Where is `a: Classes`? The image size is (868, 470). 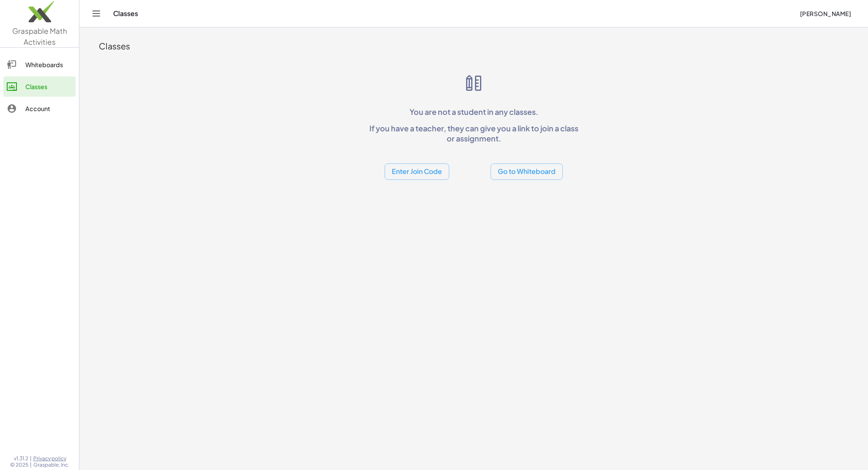
a: Classes is located at coordinates (39, 86).